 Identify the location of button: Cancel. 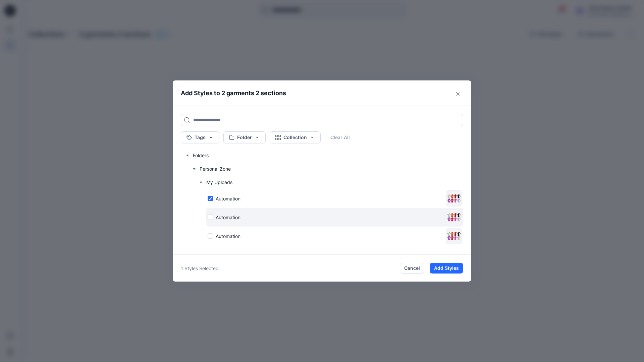
(412, 269).